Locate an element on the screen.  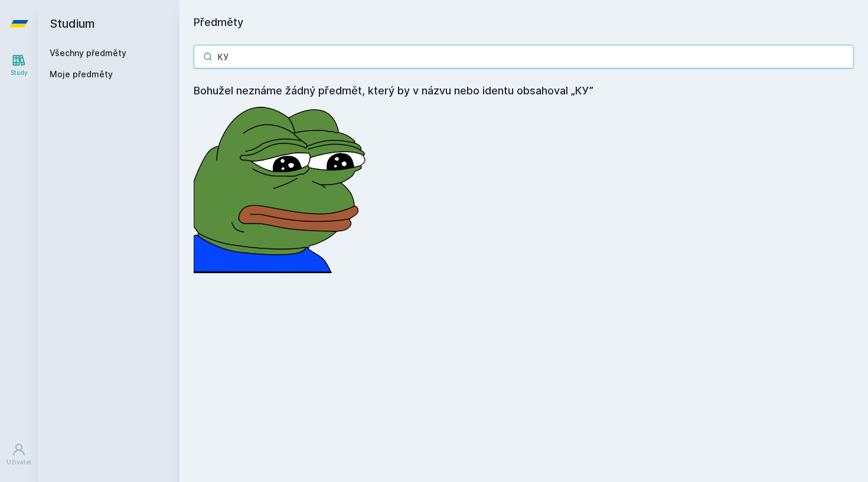
h4: Bohužel neznáme žádný předmět, který by v názvu nebo identu obsahoval „КУ” is located at coordinates (524, 91).